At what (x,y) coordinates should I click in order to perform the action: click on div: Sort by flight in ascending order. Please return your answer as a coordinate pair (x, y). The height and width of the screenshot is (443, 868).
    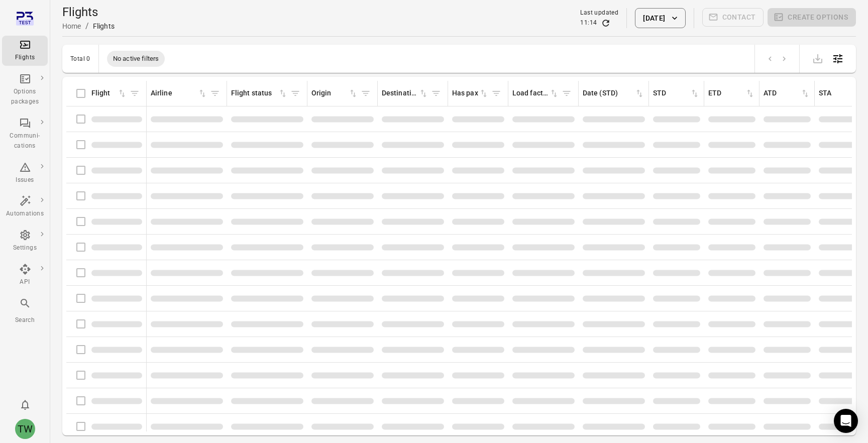
    Looking at the image, I should click on (109, 93).